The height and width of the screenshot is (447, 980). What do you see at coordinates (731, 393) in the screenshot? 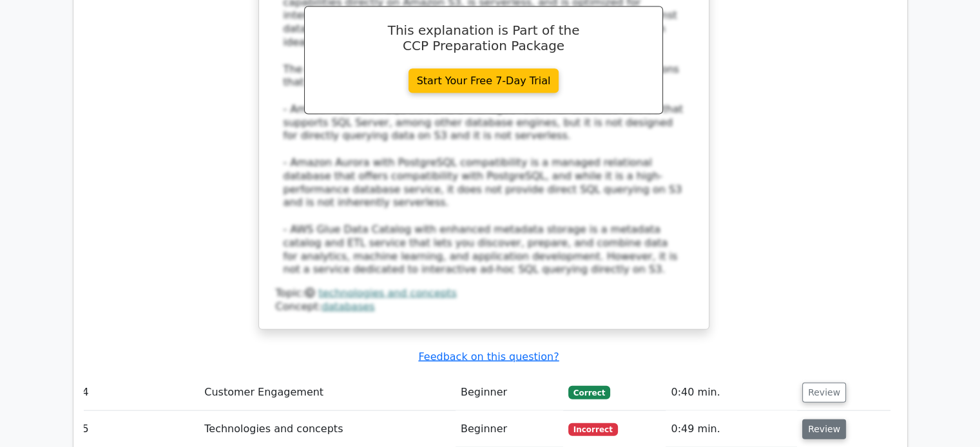
I see `td: 0:40 min.` at bounding box center [731, 393].